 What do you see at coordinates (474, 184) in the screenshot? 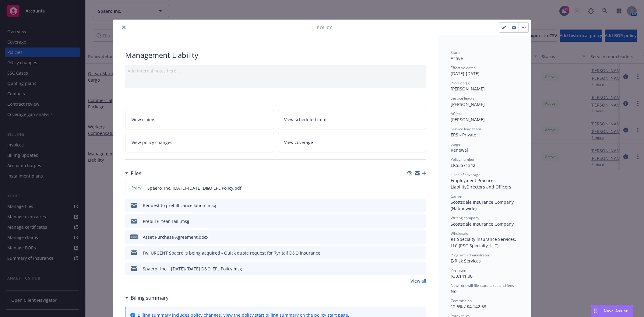
I see `span: Employment Practices Liability` at bounding box center [474, 184].